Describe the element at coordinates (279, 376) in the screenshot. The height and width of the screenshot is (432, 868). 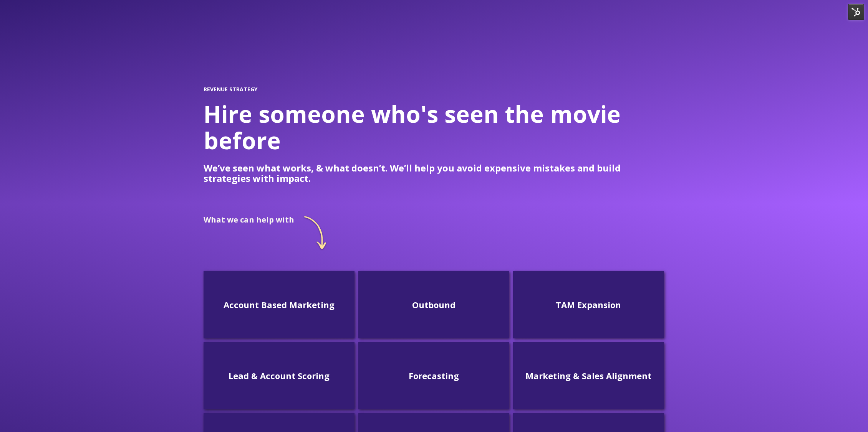
I see `h3: Lead & Account Scoring` at that location.